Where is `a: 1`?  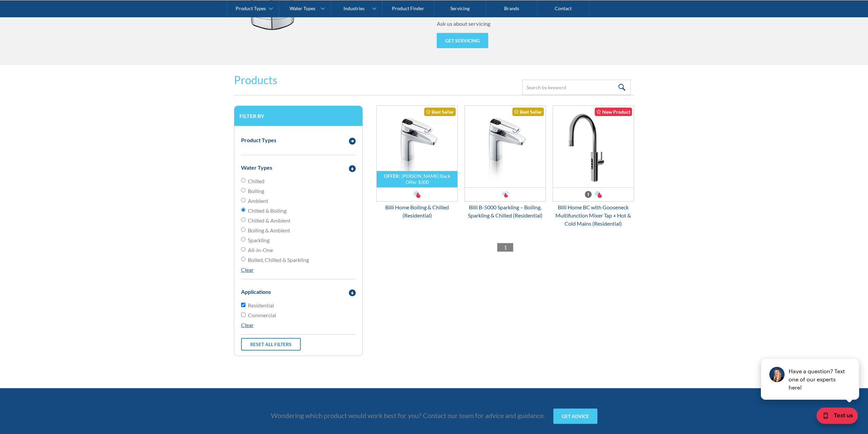 a: 1 is located at coordinates (506, 248).